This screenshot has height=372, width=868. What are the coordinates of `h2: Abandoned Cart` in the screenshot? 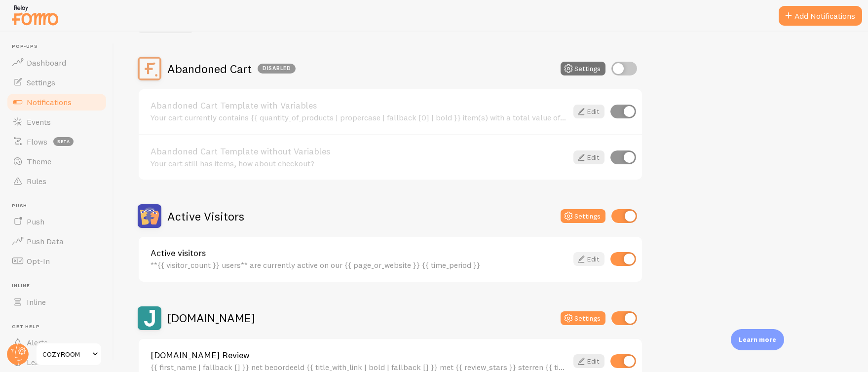 It's located at (232, 68).